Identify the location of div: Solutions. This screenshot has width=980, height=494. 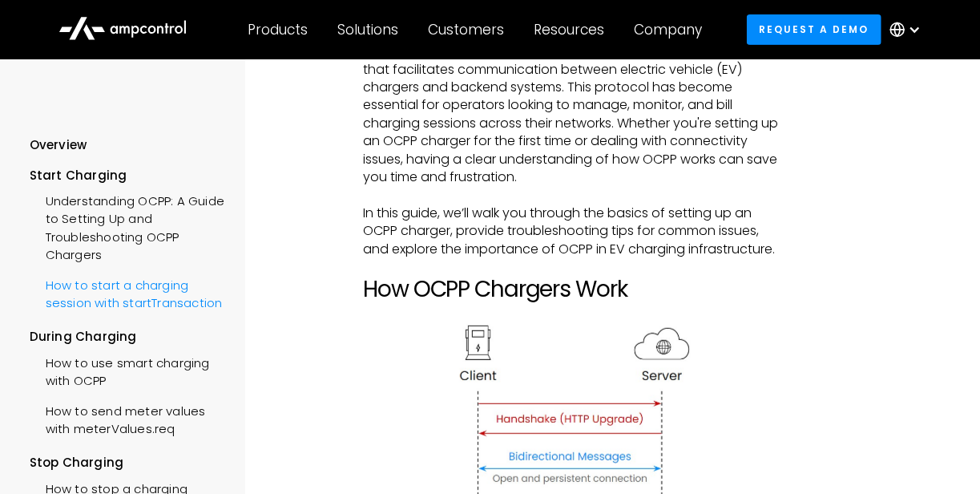
(368, 30).